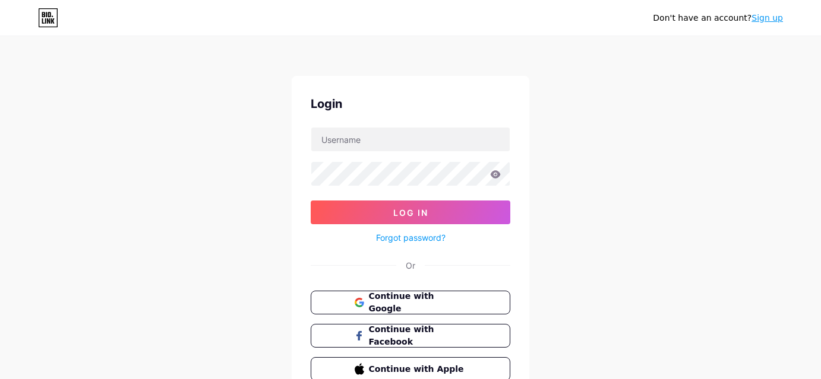 The height and width of the screenshot is (379, 821). What do you see at coordinates (410, 336) in the screenshot?
I see `button: Continue with Facebook` at bounding box center [410, 336].